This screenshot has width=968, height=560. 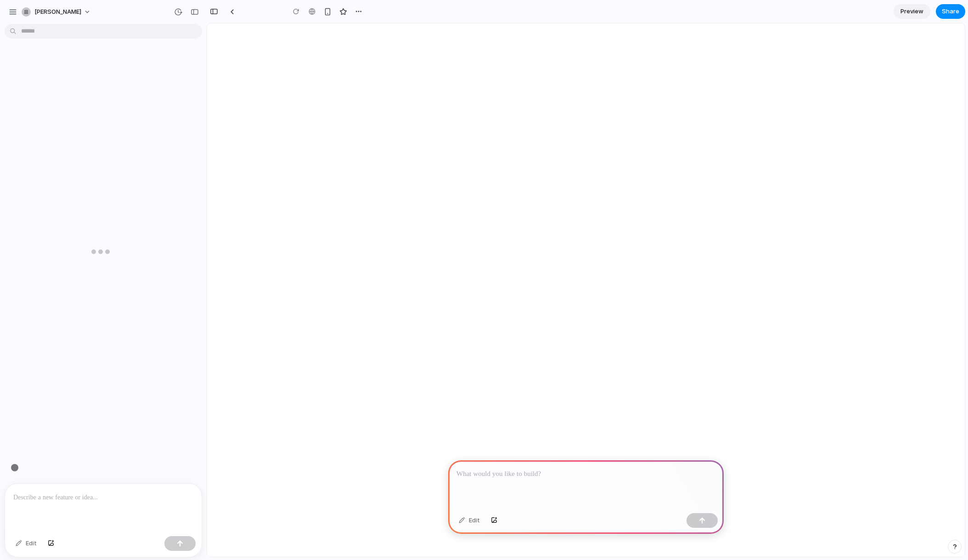 I want to click on button: Share, so click(x=950, y=12).